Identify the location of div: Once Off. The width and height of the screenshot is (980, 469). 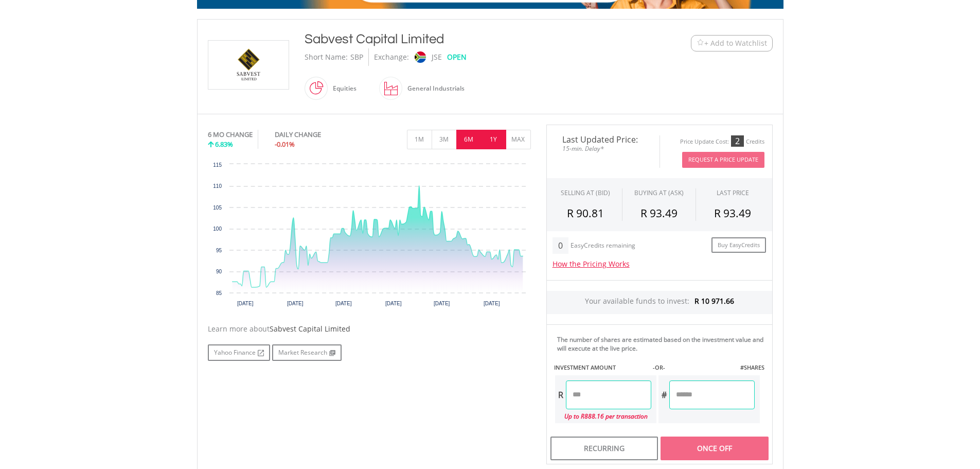
(714, 448).